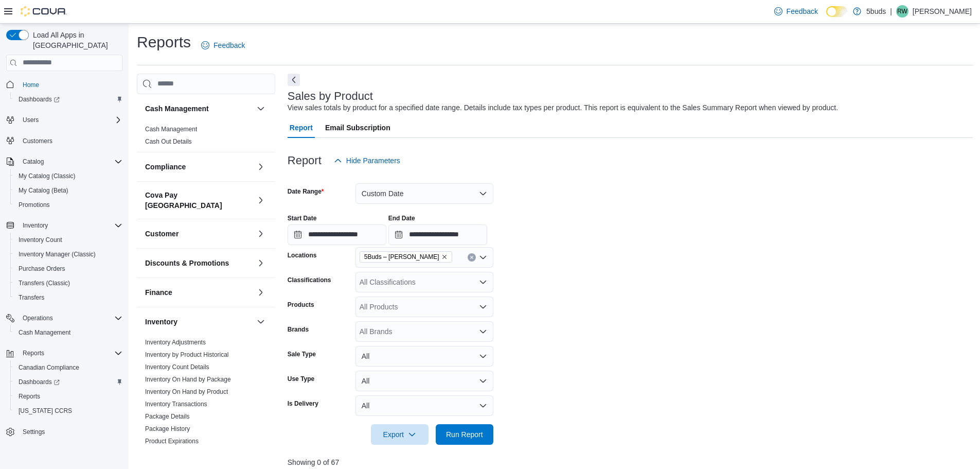 The height and width of the screenshot is (469, 980). Describe the element at coordinates (44, 11) in the screenshot. I see `img: Cova` at that location.